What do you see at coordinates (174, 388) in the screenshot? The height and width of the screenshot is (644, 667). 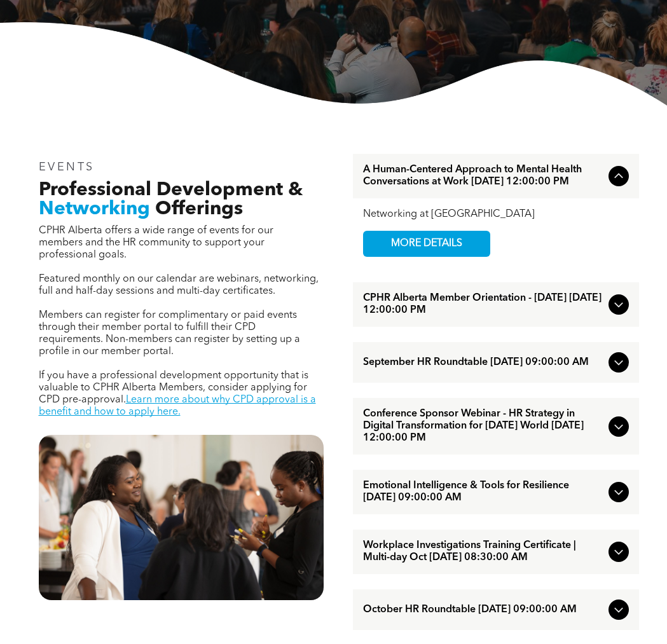 I see `span: If you have a professional development opportunity that is valuable to CPHR Alberta Members, cons...` at bounding box center [174, 388].